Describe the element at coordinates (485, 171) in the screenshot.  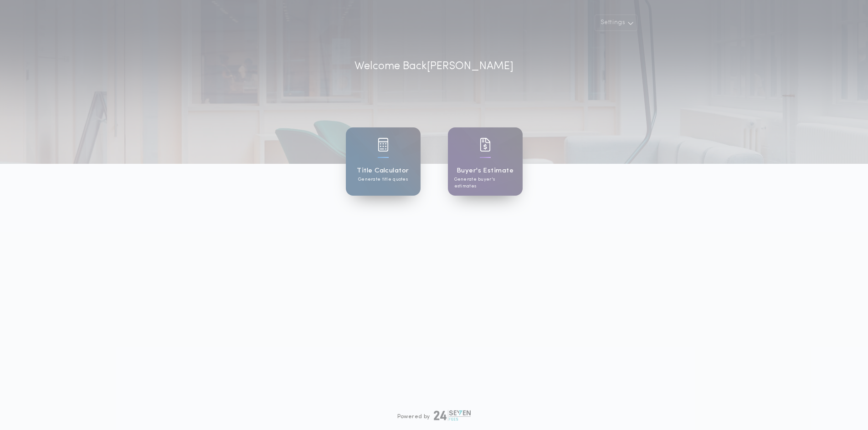
I see `h1: Buyer's Estimate` at that location.